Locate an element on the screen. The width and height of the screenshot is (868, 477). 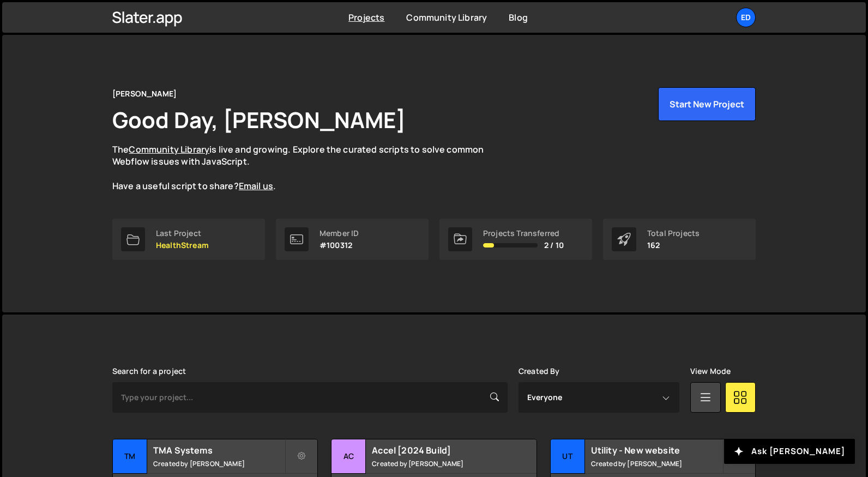
p: 162 is located at coordinates (674, 245).